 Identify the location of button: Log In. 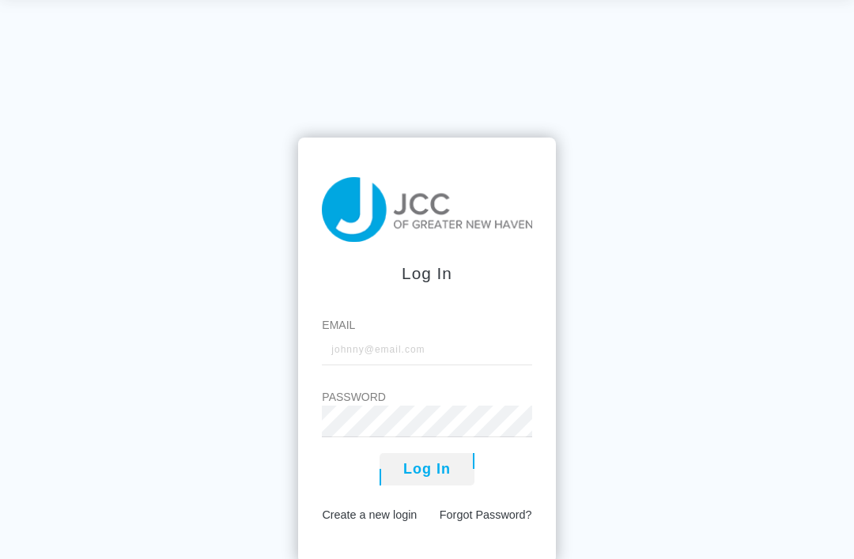
(427, 469).